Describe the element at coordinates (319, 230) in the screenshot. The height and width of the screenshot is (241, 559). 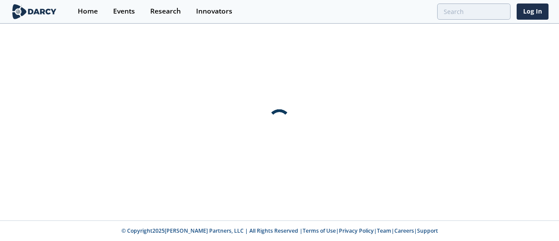
I see `a: Terms of Use` at that location.